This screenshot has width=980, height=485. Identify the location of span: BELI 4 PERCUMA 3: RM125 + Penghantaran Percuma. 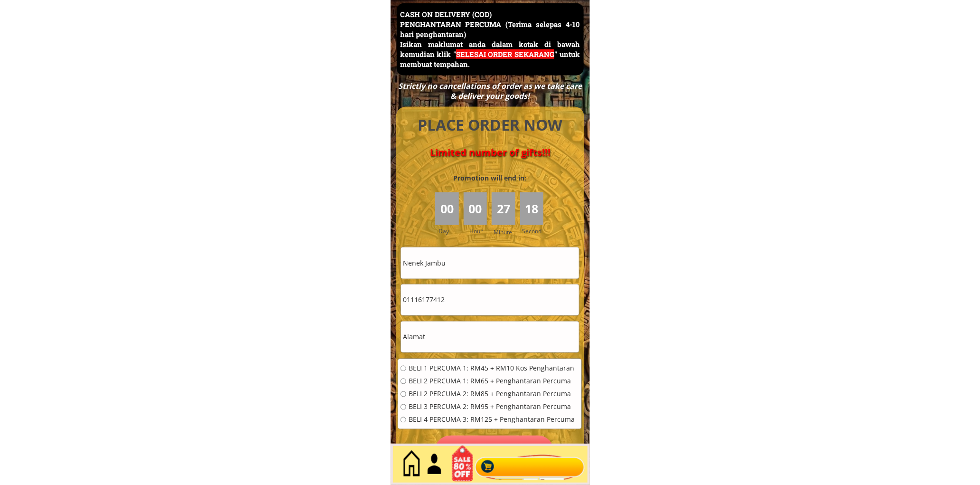
(492, 420).